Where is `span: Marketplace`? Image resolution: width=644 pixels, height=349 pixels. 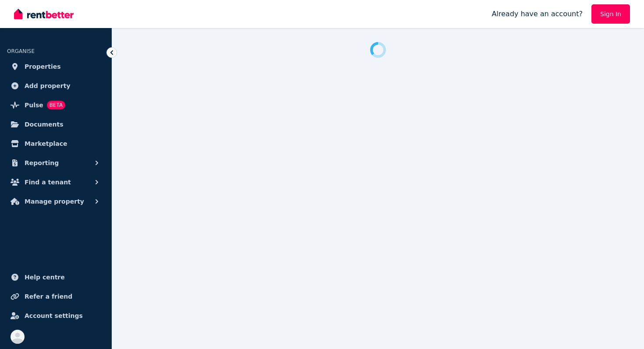 span: Marketplace is located at coordinates (45, 144).